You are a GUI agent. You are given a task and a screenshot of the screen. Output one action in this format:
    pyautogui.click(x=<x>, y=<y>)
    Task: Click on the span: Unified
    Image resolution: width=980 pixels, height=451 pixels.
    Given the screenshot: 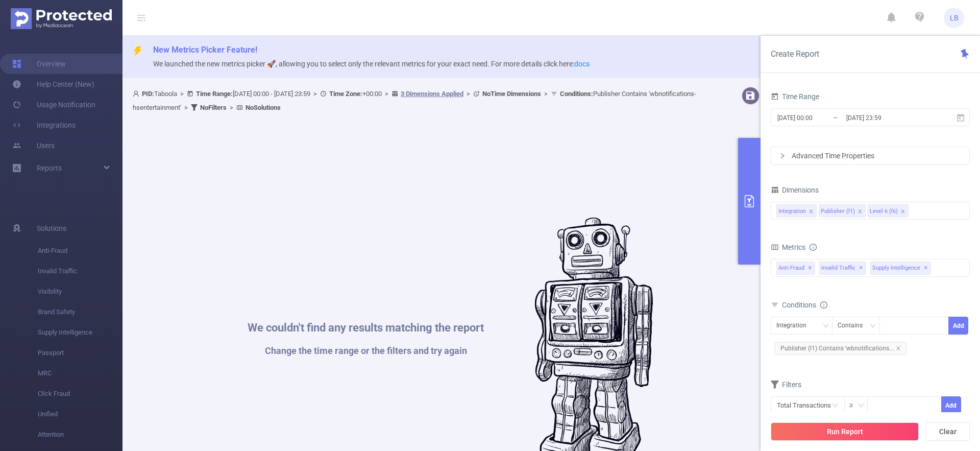 What is the action you would take?
    pyautogui.click(x=80, y=414)
    